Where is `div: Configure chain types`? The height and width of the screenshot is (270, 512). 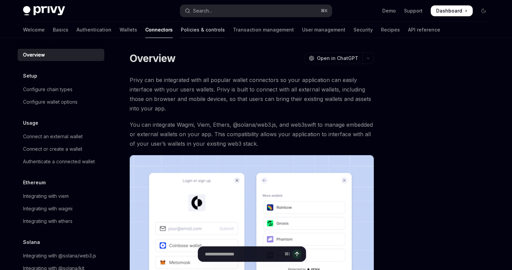
div: Configure chain types is located at coordinates (48, 89).